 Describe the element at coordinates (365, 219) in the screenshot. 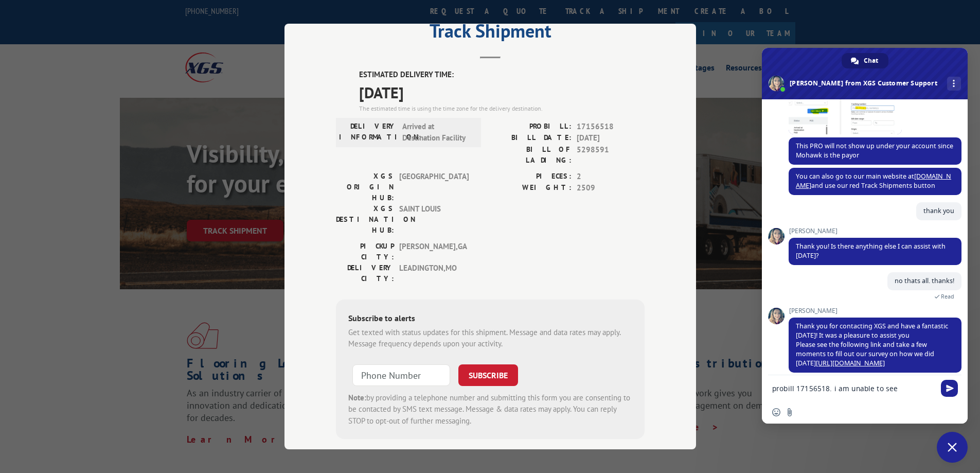

I see `label: XGS DESTINATION HUB:` at that location.